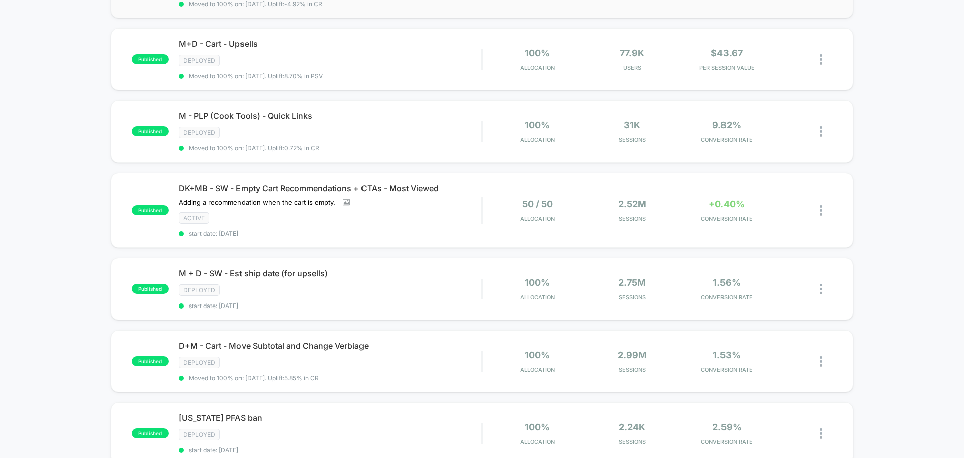 The image size is (964, 458). I want to click on span: M - PLP (Cook Tools) - Quick Links, so click(330, 116).